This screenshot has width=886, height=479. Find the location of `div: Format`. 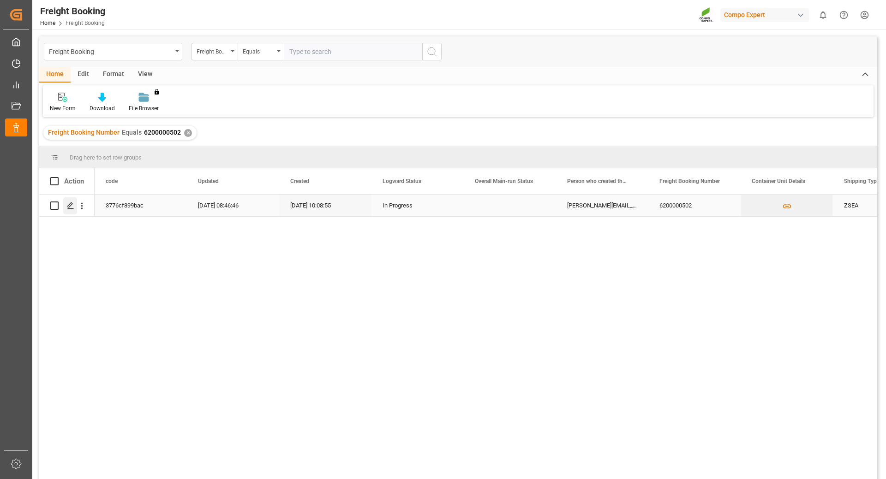

div: Format is located at coordinates (113, 75).